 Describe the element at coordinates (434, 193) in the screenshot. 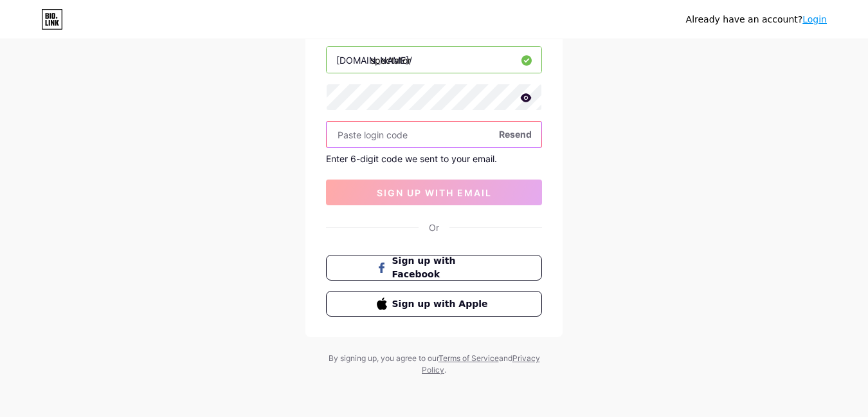

I see `span: sign up with email` at that location.